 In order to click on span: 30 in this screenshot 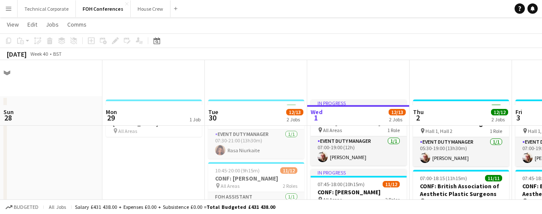, I will do `click(213, 117)`.